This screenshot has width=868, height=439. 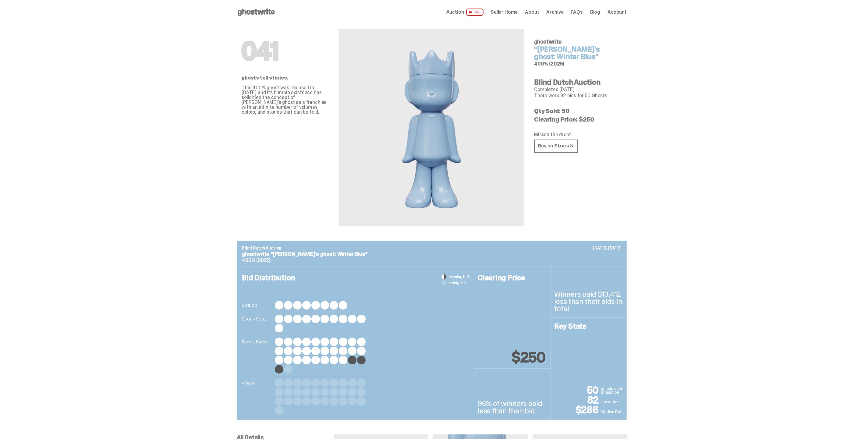 What do you see at coordinates (285, 78) in the screenshot?
I see `p: ghosts tell stories.` at bounding box center [285, 78].